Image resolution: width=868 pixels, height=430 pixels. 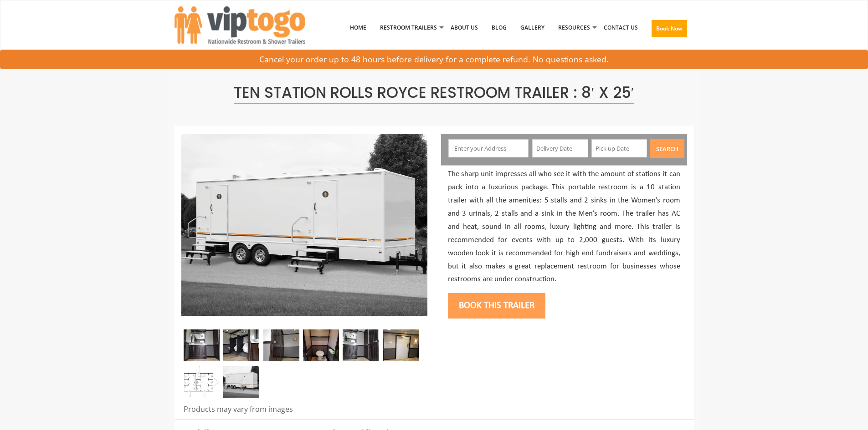 What do you see at coordinates (408, 28) in the screenshot?
I see `a: Restroom Trailers` at bounding box center [408, 28].